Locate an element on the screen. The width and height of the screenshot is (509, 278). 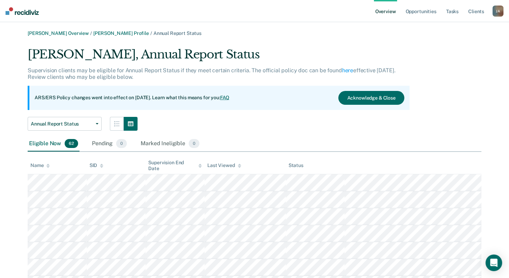
div: Supervision End Date is located at coordinates (175, 166).